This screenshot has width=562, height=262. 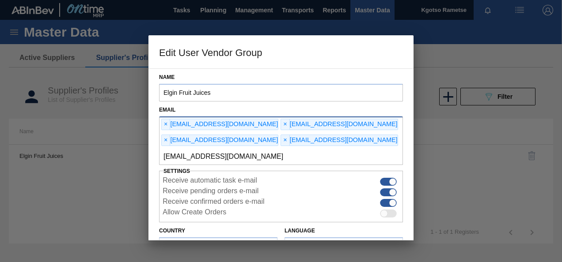 I want to click on label: Receive confirmed orders e-mail, so click(x=213, y=203).